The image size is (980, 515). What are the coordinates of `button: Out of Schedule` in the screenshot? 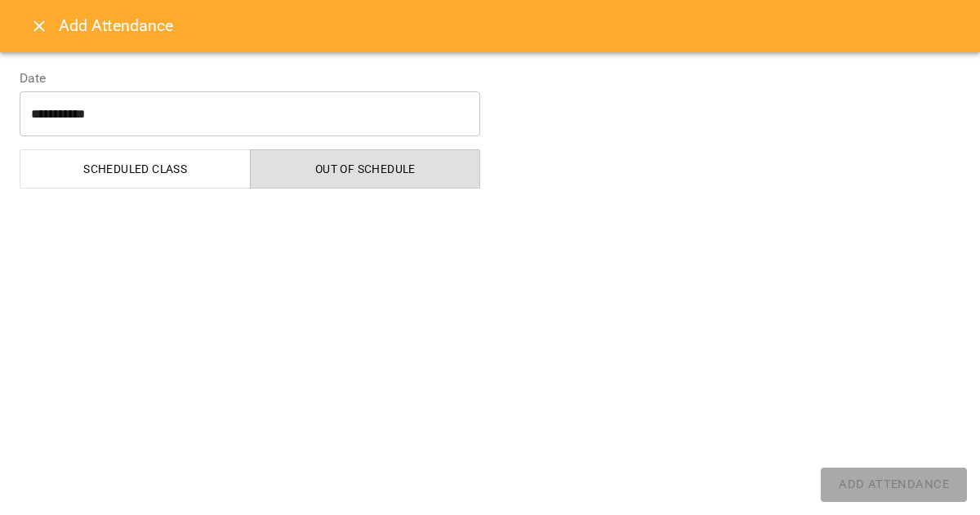 It's located at (365, 169).